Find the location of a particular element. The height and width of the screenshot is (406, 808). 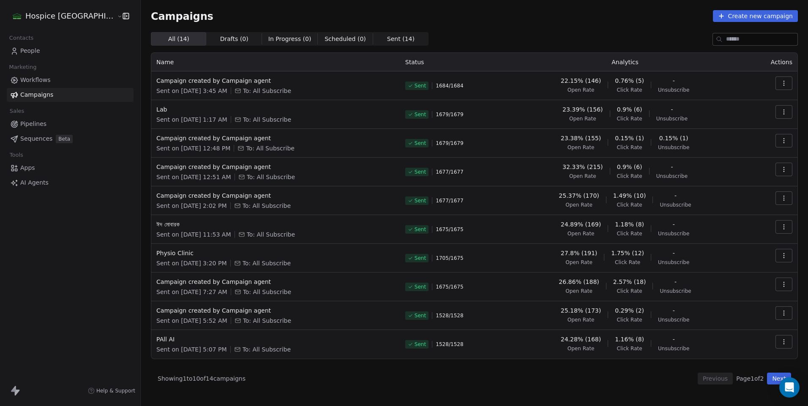

span: 0.15% (1) is located at coordinates (629, 138).